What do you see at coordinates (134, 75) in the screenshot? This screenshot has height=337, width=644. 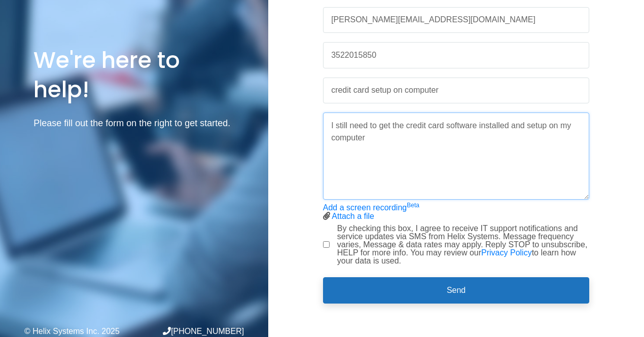 I see `h1: We're here to help!` at bounding box center [134, 75].